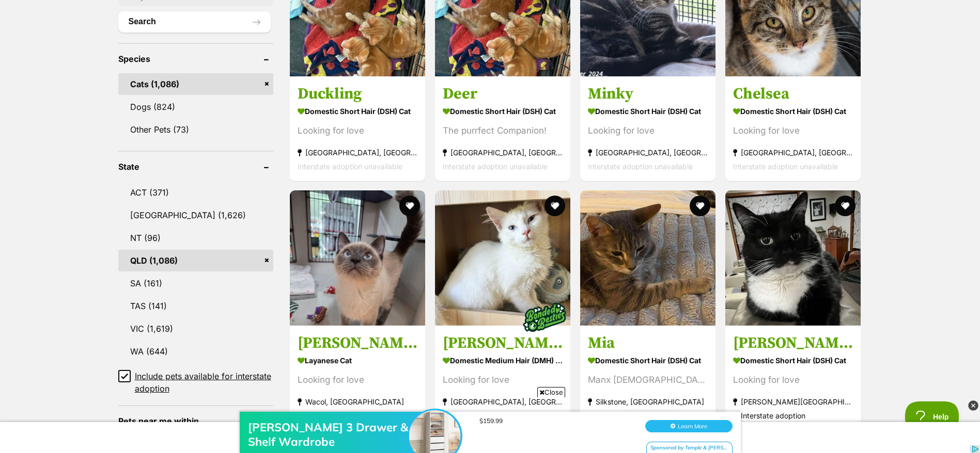  Describe the element at coordinates (358, 93) in the screenshot. I see `h3: Duckling` at that location.